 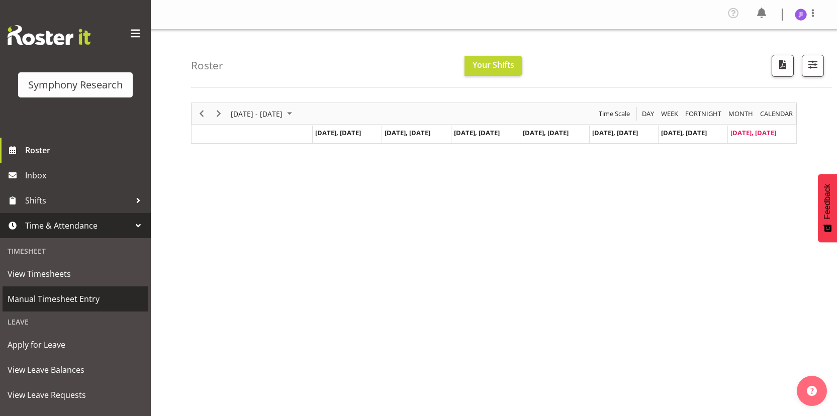 I want to click on div: Symphony Research, so click(x=75, y=85).